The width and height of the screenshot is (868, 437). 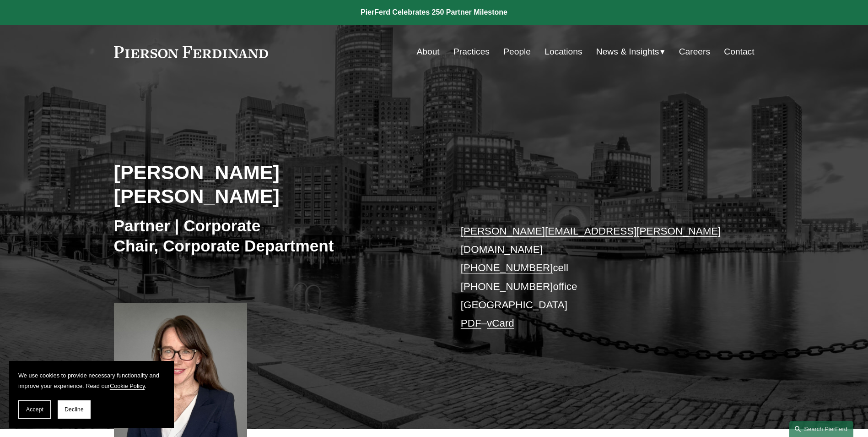 I want to click on a: Cookie Policy, so click(x=127, y=386).